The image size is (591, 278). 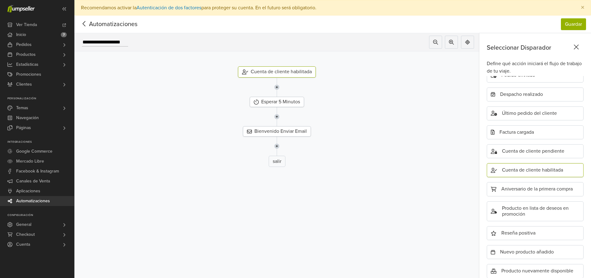 I want to click on div: Último pedido del cliente, so click(x=535, y=113).